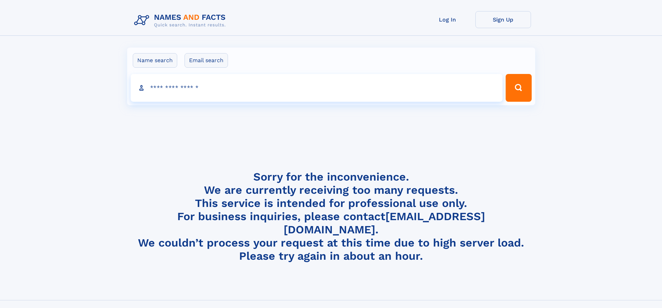  Describe the element at coordinates (331, 217) in the screenshot. I see `h4: Sorry for the inconvenience. We are currently receiving too many requests. This service is intend...` at that location.